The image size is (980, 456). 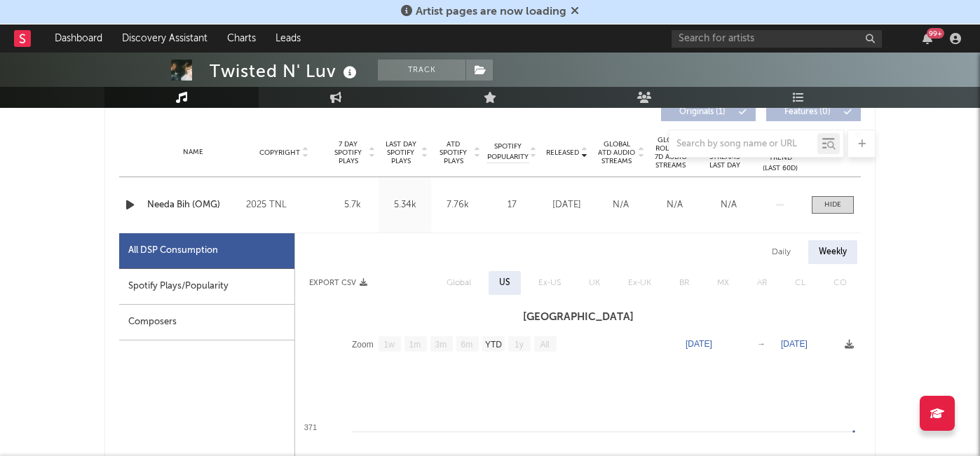 What do you see at coordinates (708, 112) in the screenshot?
I see `button: Originals(1)` at bounding box center [708, 112].